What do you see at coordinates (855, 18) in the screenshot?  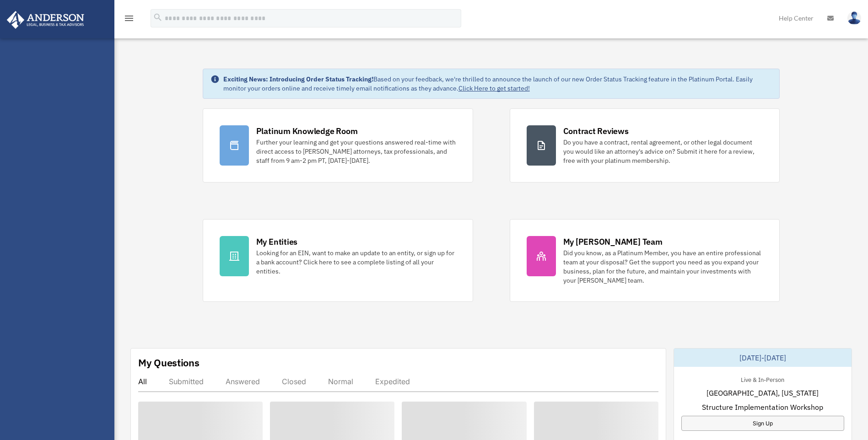 I see `img: User Pic` at bounding box center [855, 18].